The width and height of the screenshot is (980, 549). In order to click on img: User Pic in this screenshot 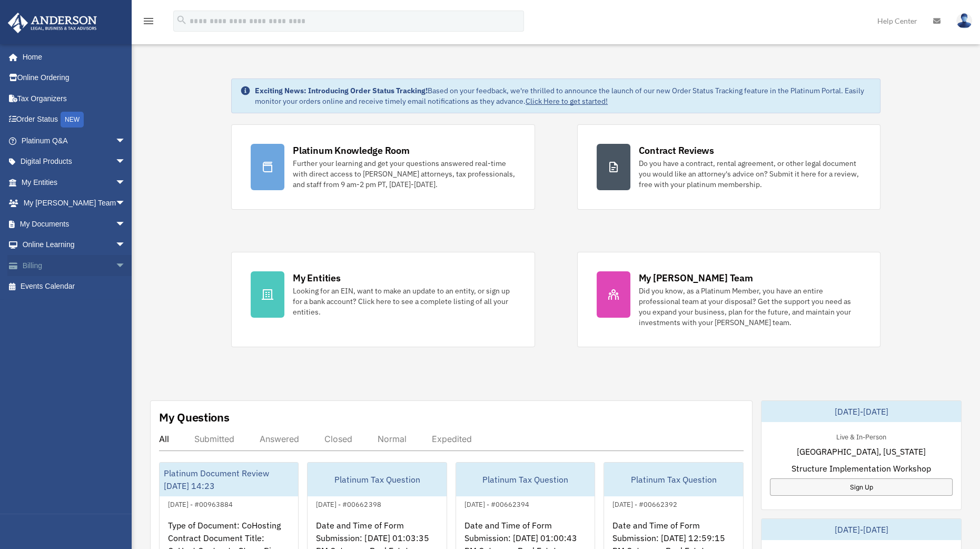, I will do `click(964, 20)`.